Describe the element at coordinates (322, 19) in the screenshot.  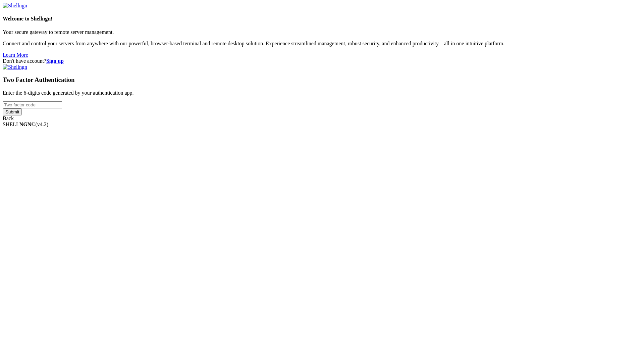
I see `h4: Welcome to Shellngn!` at that location.